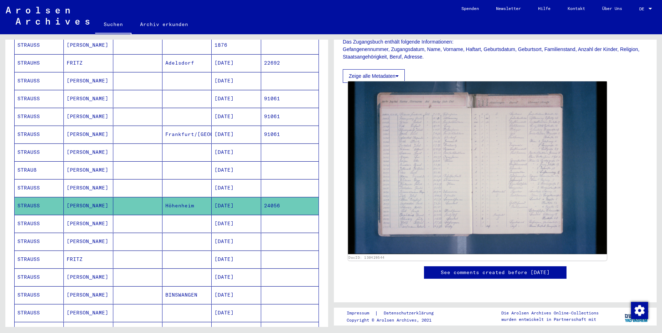 This screenshot has width=662, height=333. What do you see at coordinates (410, 313) in the screenshot?
I see `a: Datenschutzerklärung` at bounding box center [410, 313].